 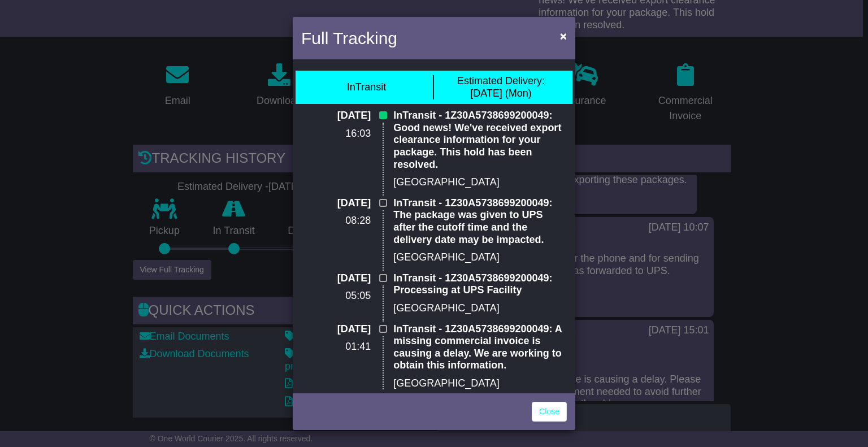 What do you see at coordinates (549, 411) in the screenshot?
I see `a: Close` at bounding box center [549, 411].